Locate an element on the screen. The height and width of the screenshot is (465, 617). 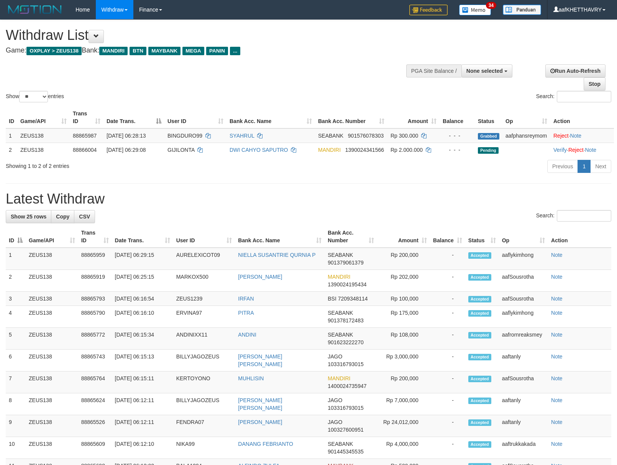
span: GIJILONTA is located at coordinates (181, 150).